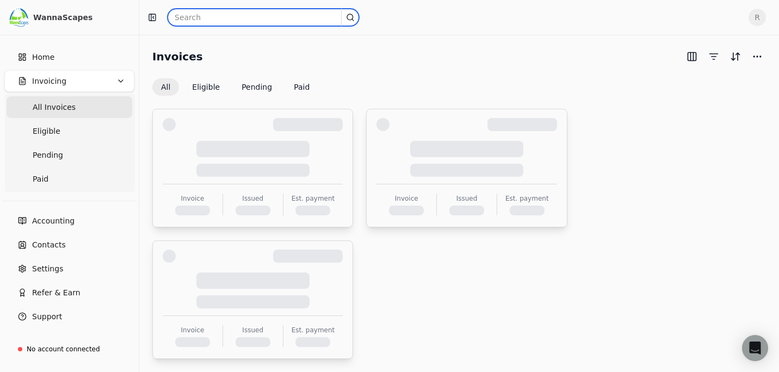 The image size is (779, 372). What do you see at coordinates (69, 155) in the screenshot?
I see `a: Pending` at bounding box center [69, 155].